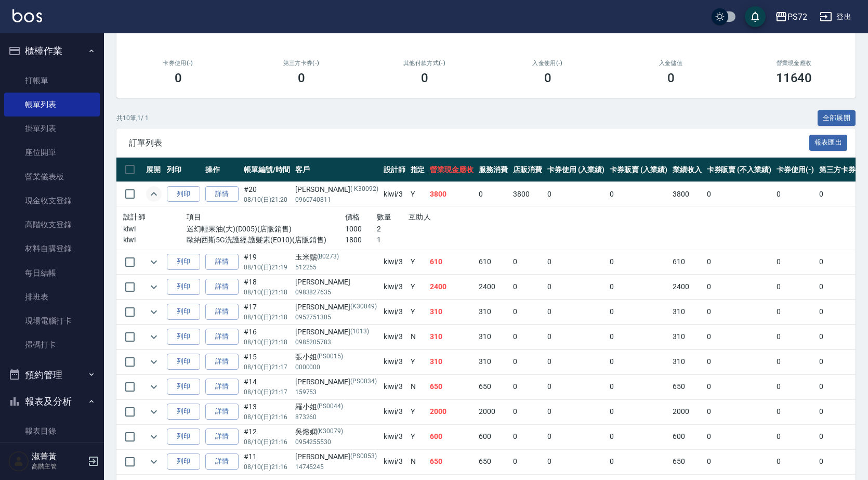  Describe the element at coordinates (361, 229) in the screenshot. I see `p: 1000` at that location.